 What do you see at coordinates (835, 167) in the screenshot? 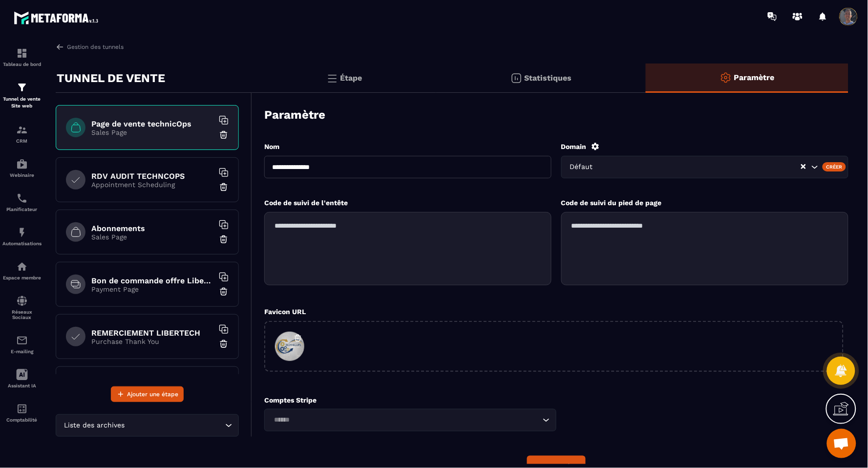
I see `div: Créer` at bounding box center [835, 167].